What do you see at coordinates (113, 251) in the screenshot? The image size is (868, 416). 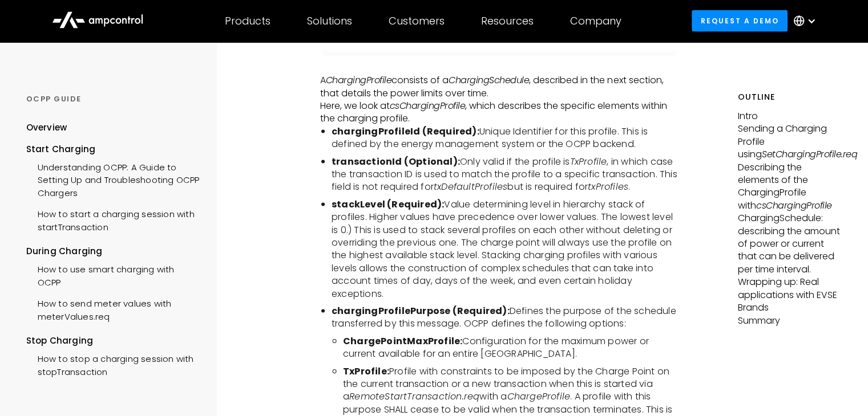 I see `div: During Charging` at bounding box center [113, 251].